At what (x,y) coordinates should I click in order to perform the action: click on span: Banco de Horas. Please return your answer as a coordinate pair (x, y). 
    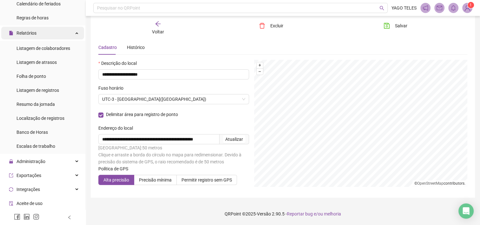
    Looking at the image, I should click on (32, 132).